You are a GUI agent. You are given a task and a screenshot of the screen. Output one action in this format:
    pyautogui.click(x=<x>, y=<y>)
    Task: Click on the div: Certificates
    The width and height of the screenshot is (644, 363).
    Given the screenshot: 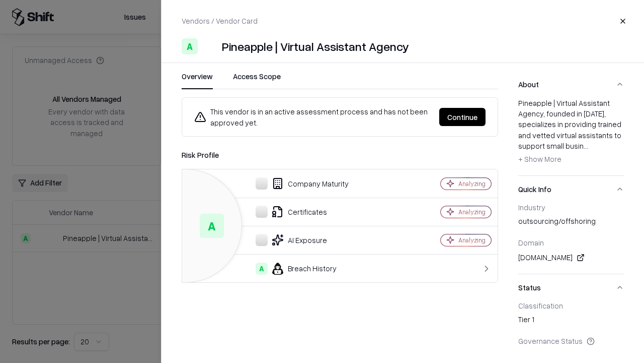 What is the action you would take?
    pyautogui.click(x=298, y=212)
    